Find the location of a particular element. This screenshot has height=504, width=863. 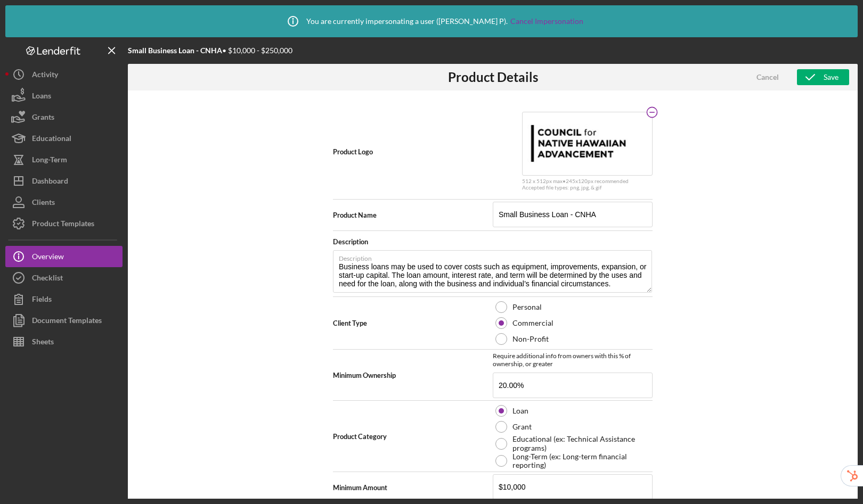

label: Description is located at coordinates (496, 257).